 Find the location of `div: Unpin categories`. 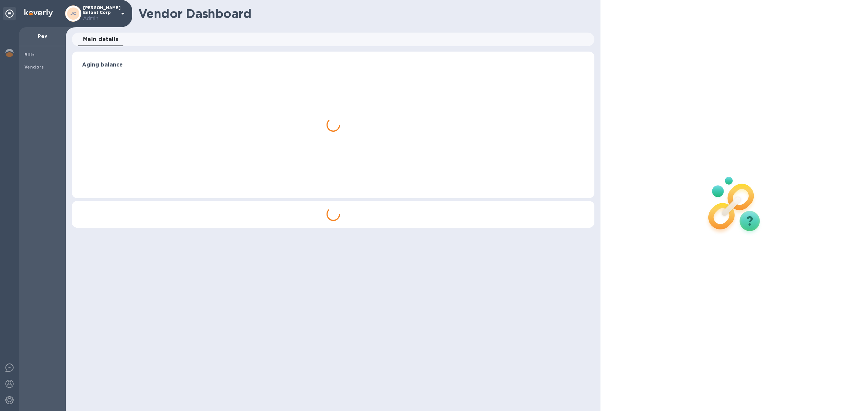

div: Unpin categories is located at coordinates (9, 13).